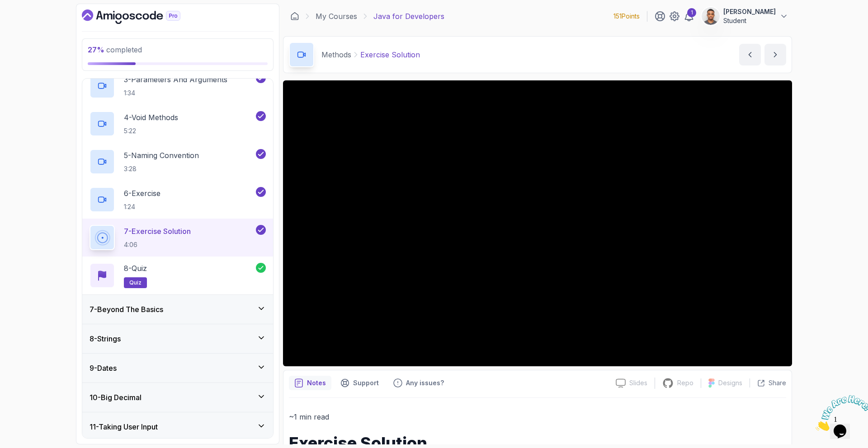  What do you see at coordinates (692, 12) in the screenshot?
I see `div: 1` at bounding box center [692, 12].